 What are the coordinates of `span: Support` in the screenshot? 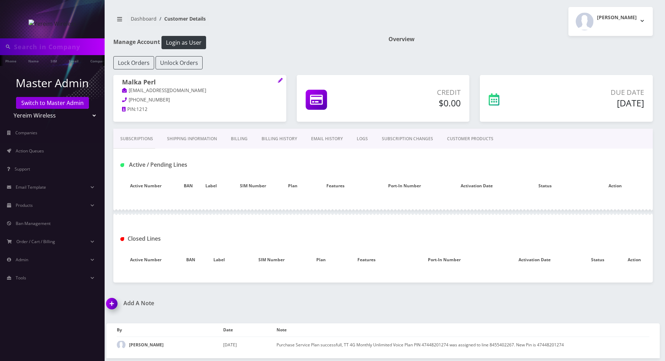 It's located at (22, 169).